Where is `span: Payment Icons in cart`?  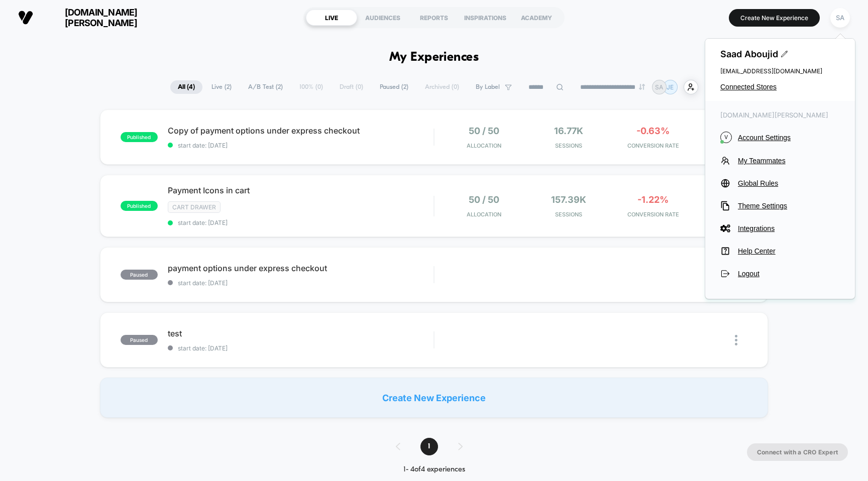 span: Payment Icons in cart is located at coordinates (301, 190).